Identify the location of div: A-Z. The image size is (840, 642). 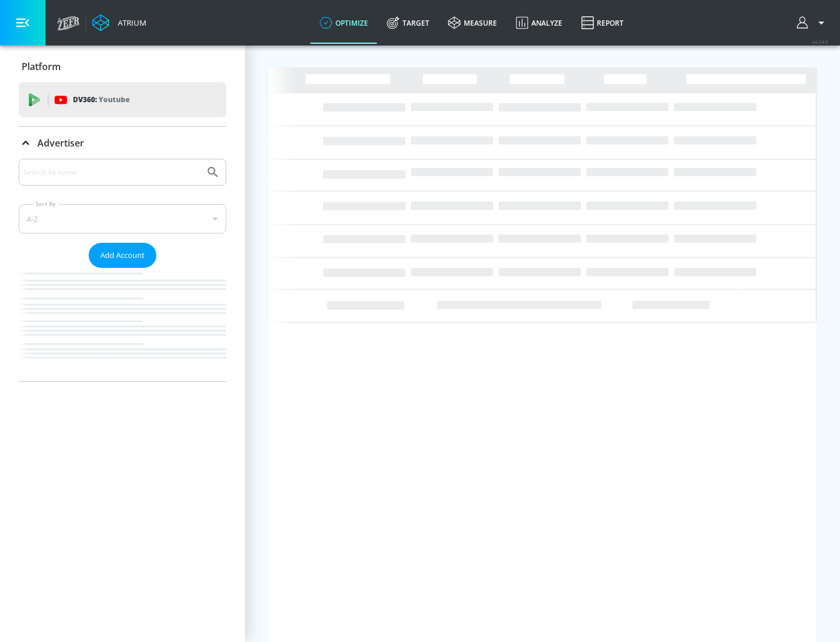
(123, 219).